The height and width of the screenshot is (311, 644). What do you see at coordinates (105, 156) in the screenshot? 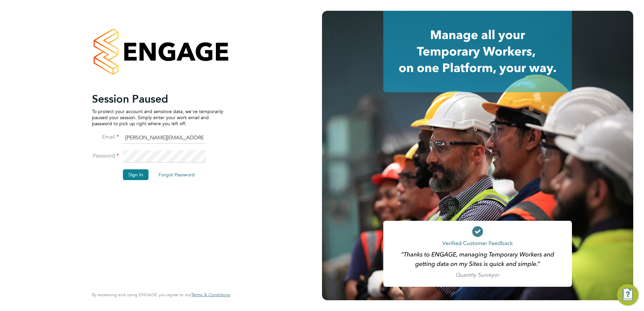
I see `label: Password` at bounding box center [105, 156].